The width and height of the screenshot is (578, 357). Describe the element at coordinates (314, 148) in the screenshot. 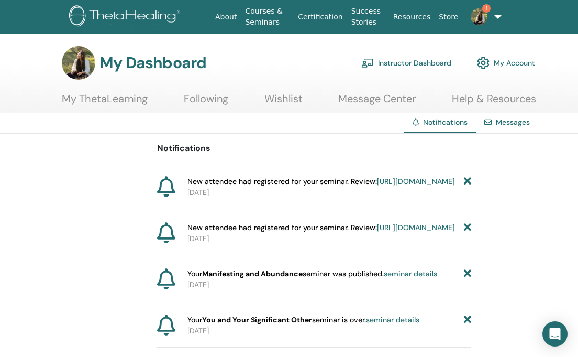

I see `p: Notifications` at that location.